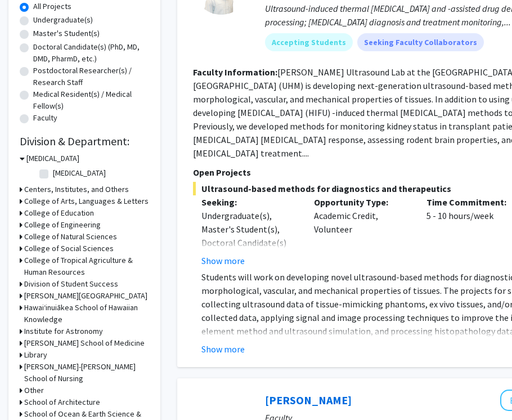 Image resolution: width=512 pixels, height=420 pixels. I want to click on h3: Hawaiʻinuiākea School of Hawaiian Knowledge, so click(87, 313).